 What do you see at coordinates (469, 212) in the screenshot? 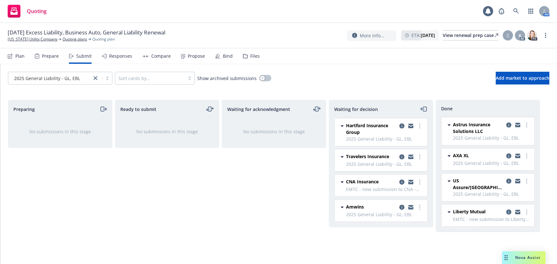
I see `span: Liberty Mutual` at bounding box center [469, 212].